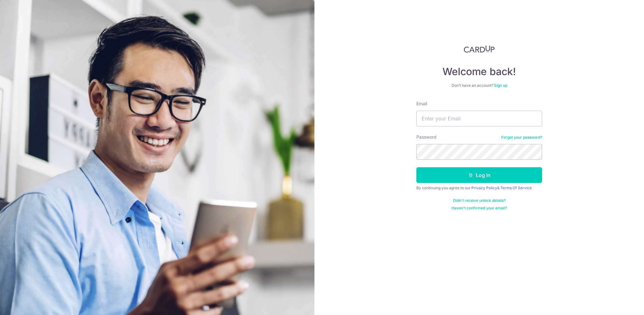  Describe the element at coordinates (479, 119) in the screenshot. I see `input: Enter your Email` at that location.